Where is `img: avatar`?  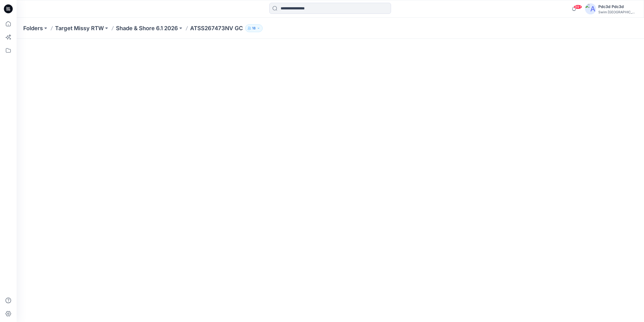 img: avatar is located at coordinates (591, 9).